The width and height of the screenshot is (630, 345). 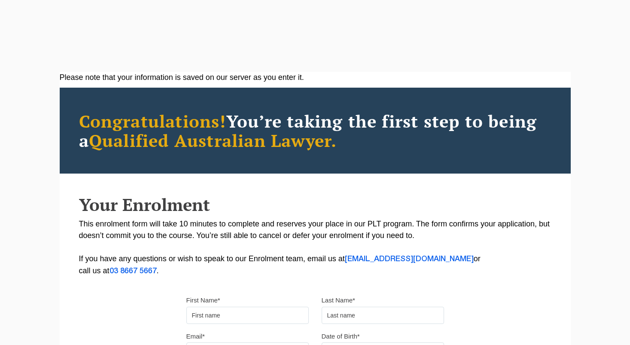 I want to click on a: 03 8667 5667, so click(x=133, y=271).